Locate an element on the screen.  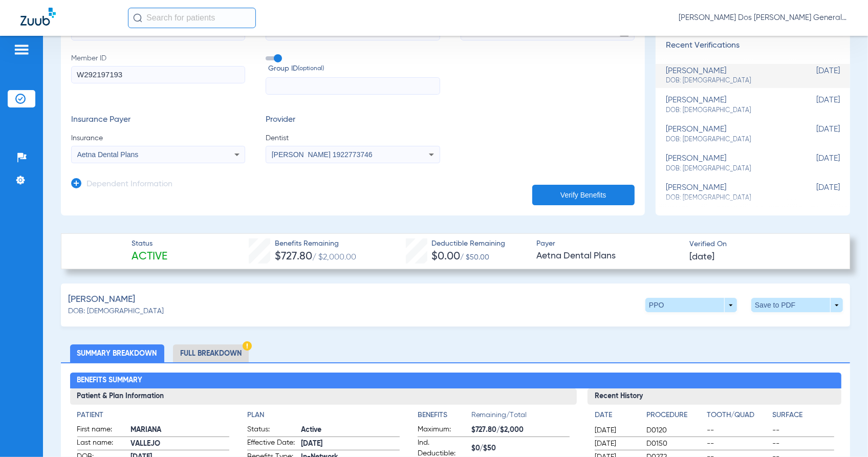
h4: Patient is located at coordinates (153, 415).